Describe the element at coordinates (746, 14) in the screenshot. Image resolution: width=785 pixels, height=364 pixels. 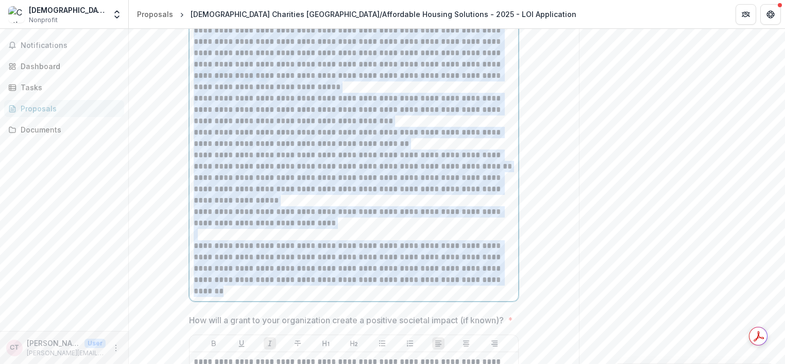
I see `button: Partners` at that location.